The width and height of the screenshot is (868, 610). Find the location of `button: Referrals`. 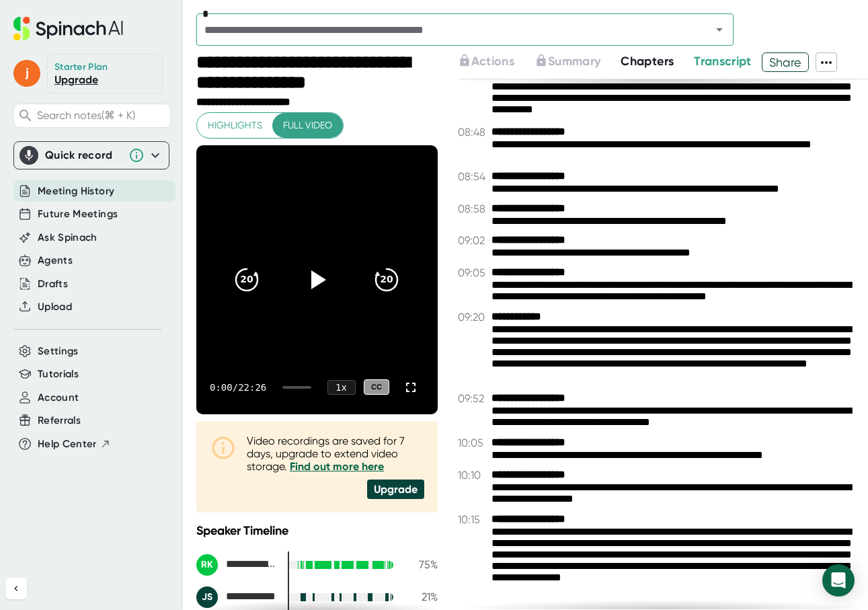

button: Referrals is located at coordinates (59, 420).